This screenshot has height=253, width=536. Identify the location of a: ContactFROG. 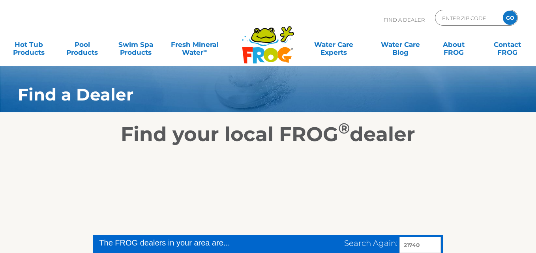
(507, 45).